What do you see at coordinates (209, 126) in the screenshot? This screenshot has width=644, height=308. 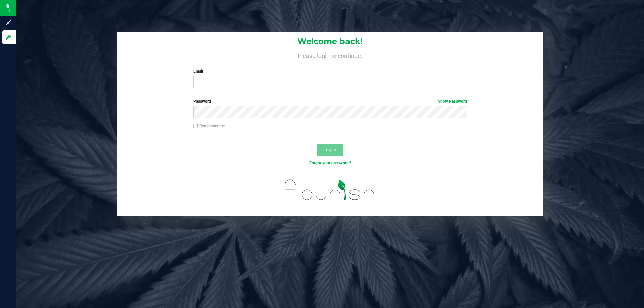 I see `label: Remember me` at bounding box center [209, 126].